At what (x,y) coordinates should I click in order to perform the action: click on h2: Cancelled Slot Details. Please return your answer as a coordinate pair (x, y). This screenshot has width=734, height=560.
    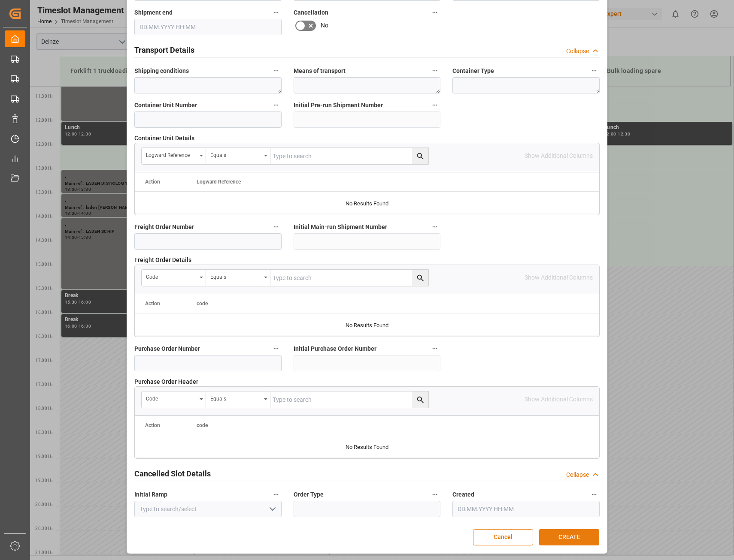
    Looking at the image, I should click on (173, 473).